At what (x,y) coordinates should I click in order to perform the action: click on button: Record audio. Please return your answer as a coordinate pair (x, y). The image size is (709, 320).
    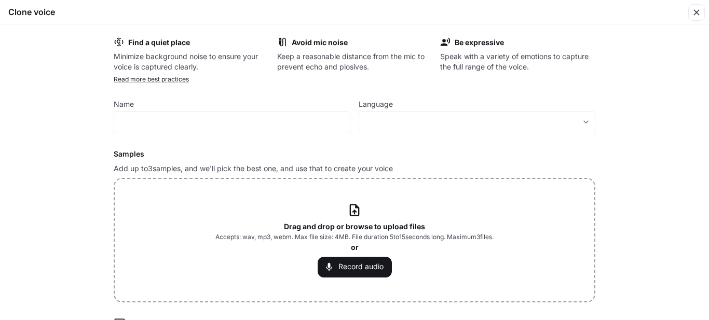
    Looking at the image, I should click on (355, 267).